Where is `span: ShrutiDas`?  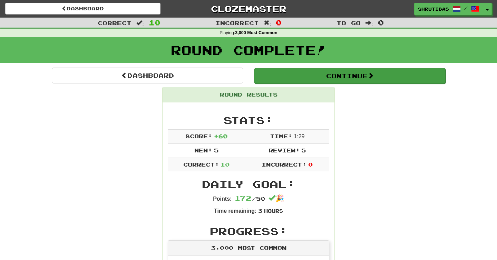 span: ShrutiDas is located at coordinates (434, 9).